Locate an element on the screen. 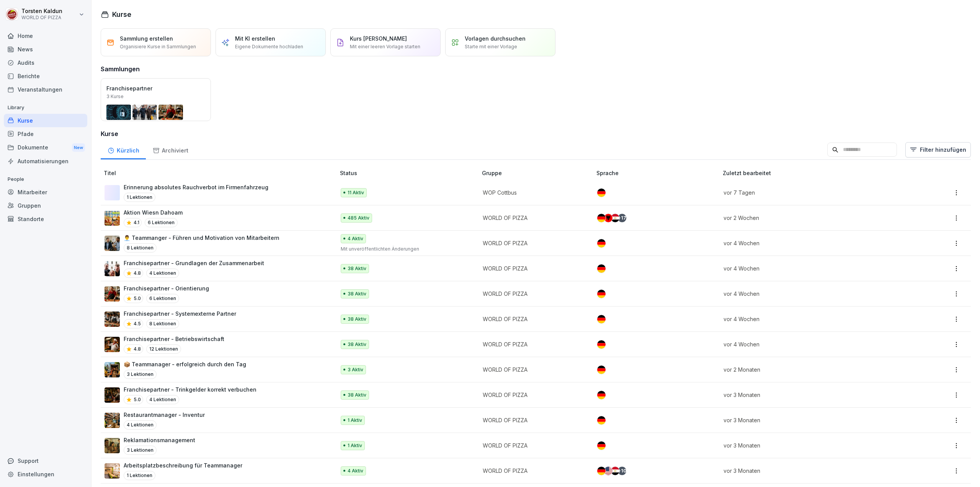  a: Audits is located at coordinates (46, 62).